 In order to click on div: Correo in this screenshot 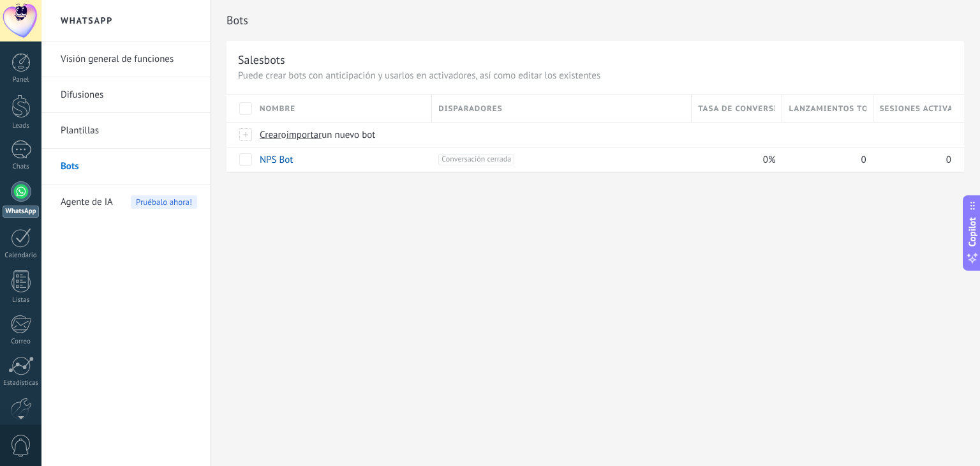, I will do `click(21, 341)`.